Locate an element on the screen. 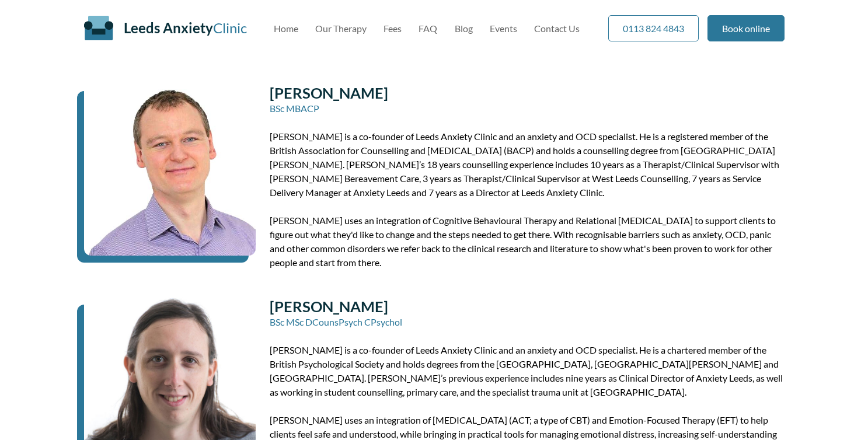  span: Leeds Anxiety is located at coordinates (168, 27).